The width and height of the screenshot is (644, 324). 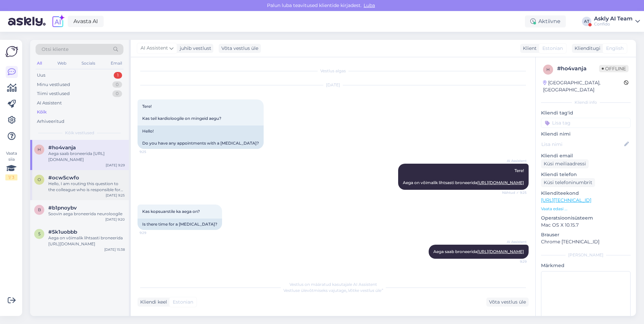 What do you see at coordinates (53, 85) in the screenshot?
I see `div: Minu vestlused` at bounding box center [53, 85].